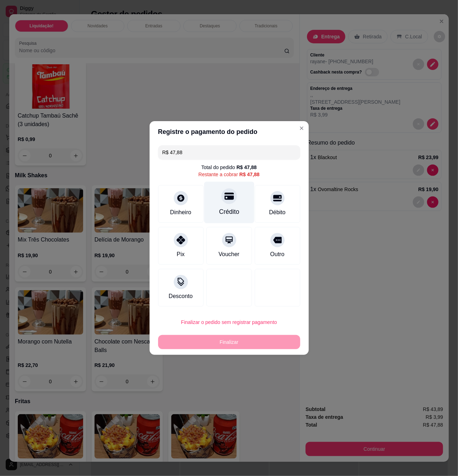 The height and width of the screenshot is (476, 458). I want to click on header: Registre o pagamento do pedido, so click(229, 132).